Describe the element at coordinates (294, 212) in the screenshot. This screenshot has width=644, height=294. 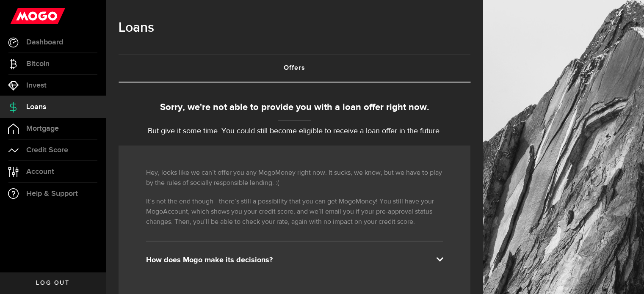
I see `p: It’s not the end though—there’s still a possibility that you can get MogoMoney! You still have yo...` at that location.